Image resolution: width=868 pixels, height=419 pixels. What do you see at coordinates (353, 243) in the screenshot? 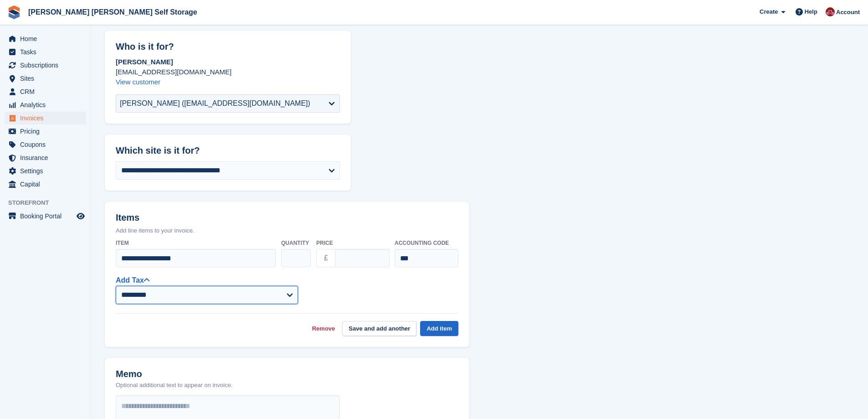
I see `label: Price` at bounding box center [353, 243].